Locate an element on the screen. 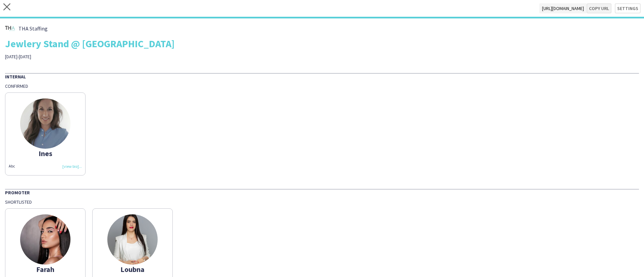 This screenshot has height=277, width=644. span: THA Staffing is located at coordinates (33, 28).